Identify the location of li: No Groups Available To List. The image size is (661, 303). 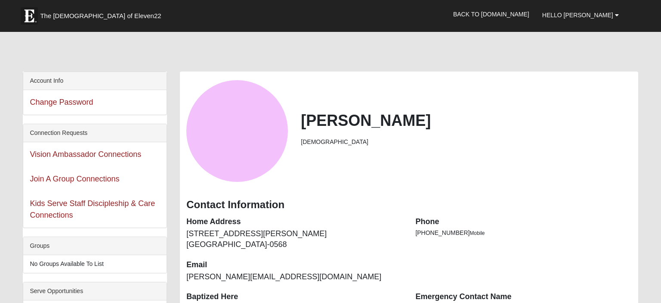
(95, 264).